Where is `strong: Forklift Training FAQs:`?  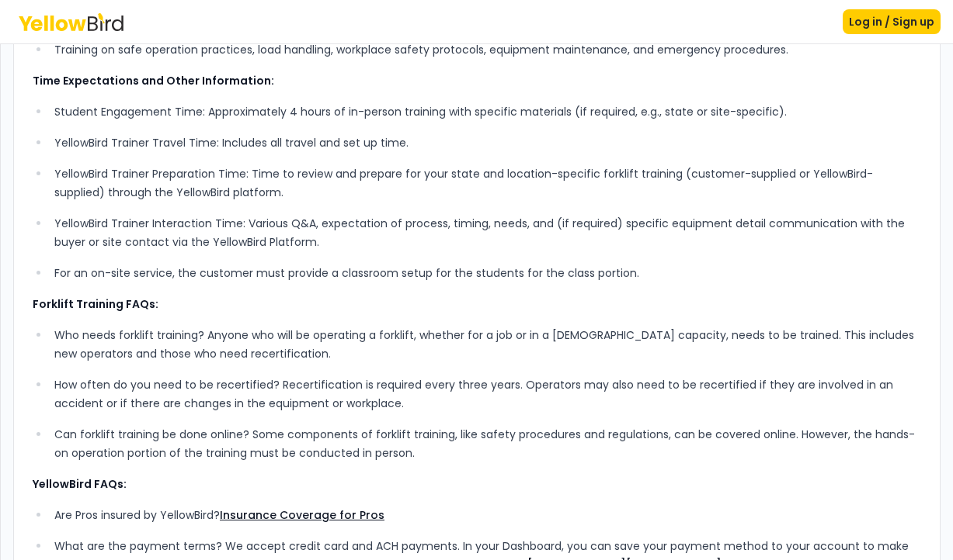
strong: Forklift Training FAQs: is located at coordinates (96, 304).